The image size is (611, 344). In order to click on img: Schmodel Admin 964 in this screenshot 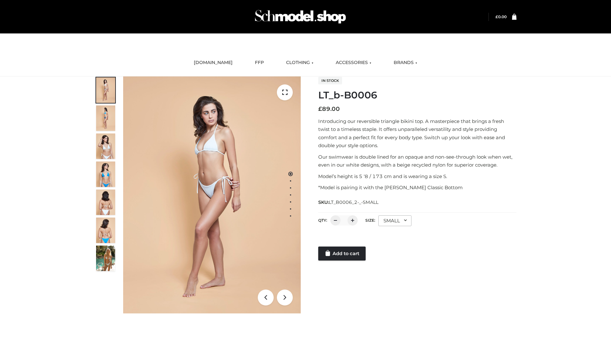, I will do `click(300, 17)`.